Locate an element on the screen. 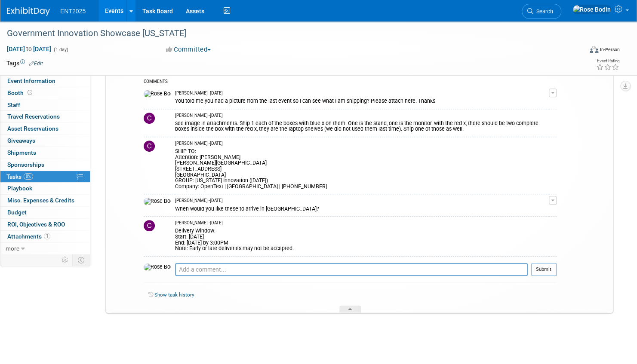  a: Event Information is located at coordinates (45, 81).